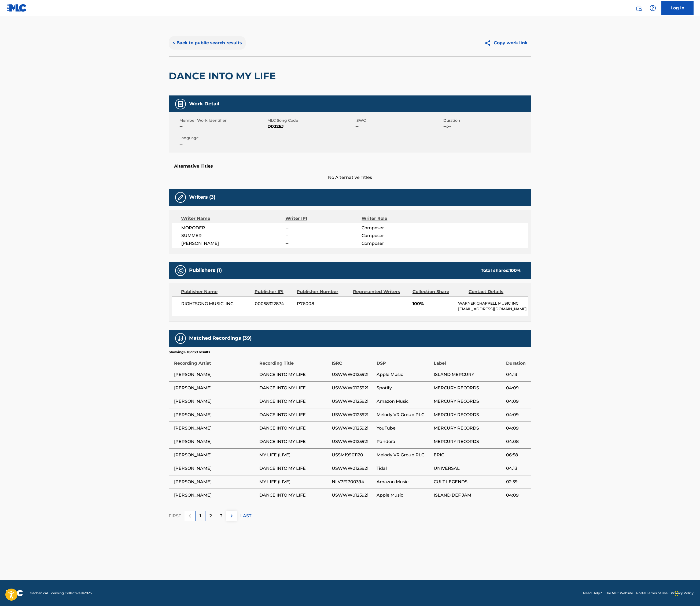  I want to click on img: Matched Recordings, so click(181, 338).